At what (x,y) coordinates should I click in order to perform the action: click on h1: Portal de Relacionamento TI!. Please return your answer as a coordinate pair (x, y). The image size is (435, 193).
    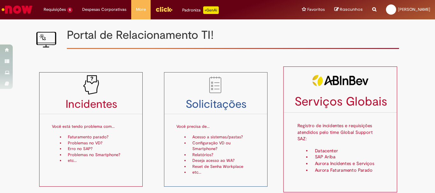
    Looking at the image, I should click on (233, 35).